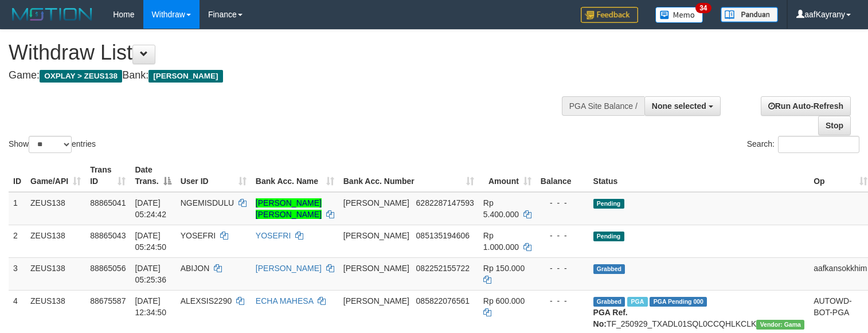 This screenshot has width=868, height=333. I want to click on span: 88865056, so click(108, 268).